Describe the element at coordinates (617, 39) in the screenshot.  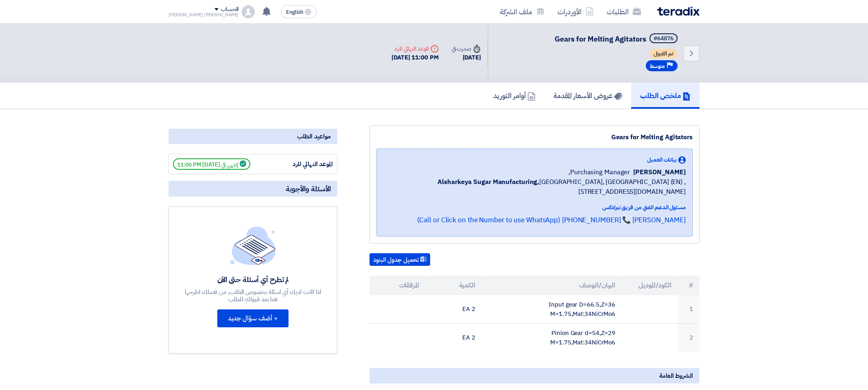
I see `h5: Gears for Melting Agitators` at that location.